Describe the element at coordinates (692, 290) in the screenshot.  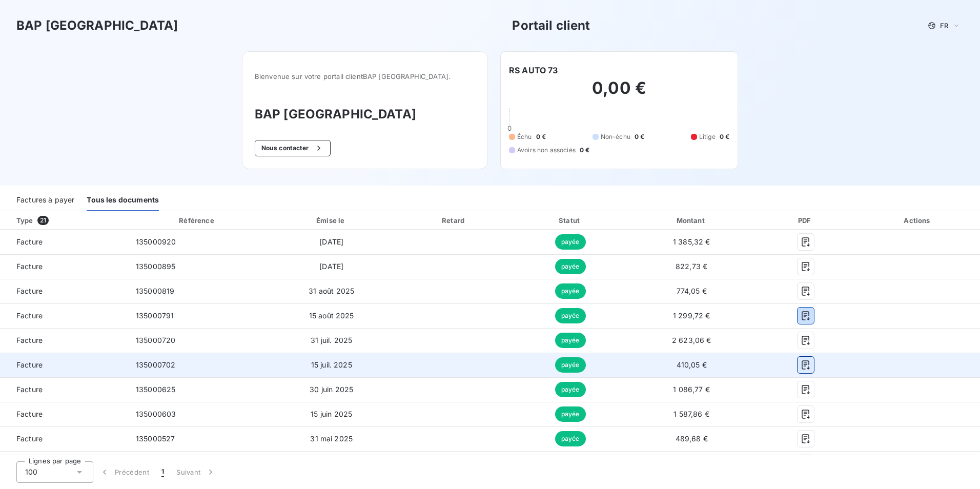
I see `span: 774,05 €` at that location.